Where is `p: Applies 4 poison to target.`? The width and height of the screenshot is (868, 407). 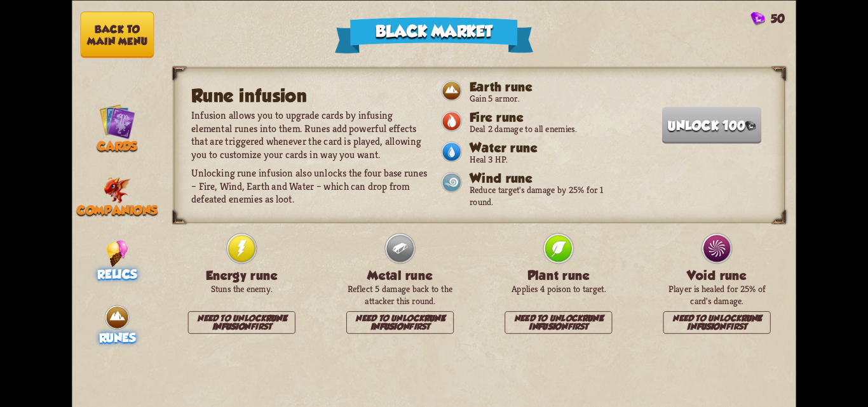
p: Applies 4 poison to target. is located at coordinates (557, 288).